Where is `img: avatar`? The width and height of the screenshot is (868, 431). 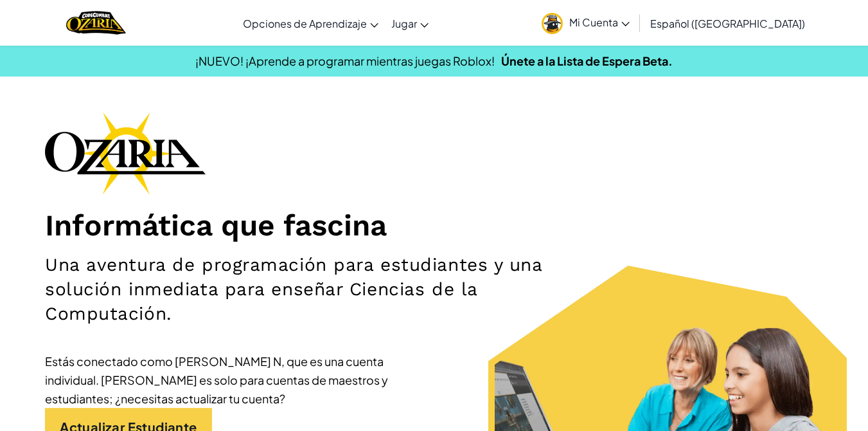
img: avatar is located at coordinates (552, 23).